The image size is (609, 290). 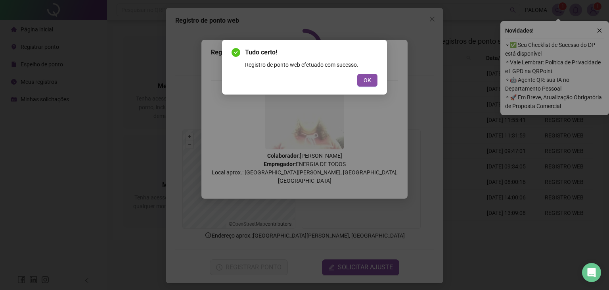 I want to click on span: OK, so click(x=367, y=80).